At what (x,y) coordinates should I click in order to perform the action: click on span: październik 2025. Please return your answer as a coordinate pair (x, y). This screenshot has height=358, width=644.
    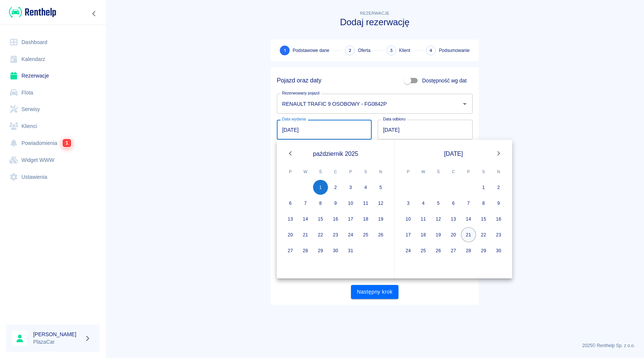
    Looking at the image, I should click on (335, 153).